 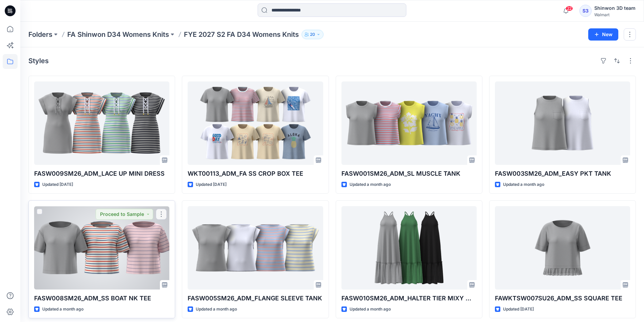 What do you see at coordinates (118, 34) in the screenshot?
I see `a: FA Shinwon D34 Womens Knits` at bounding box center [118, 34].